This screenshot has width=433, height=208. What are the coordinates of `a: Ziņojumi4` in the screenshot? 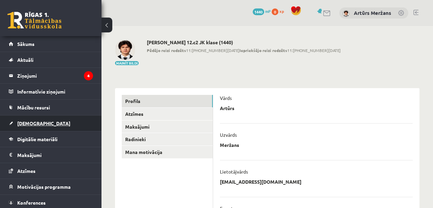 It's located at (51, 76).